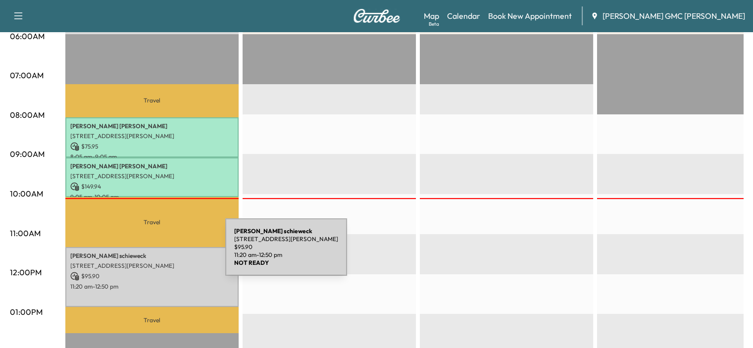  What do you see at coordinates (377, 16) in the screenshot?
I see `img: Curbee Logo` at bounding box center [377, 16].